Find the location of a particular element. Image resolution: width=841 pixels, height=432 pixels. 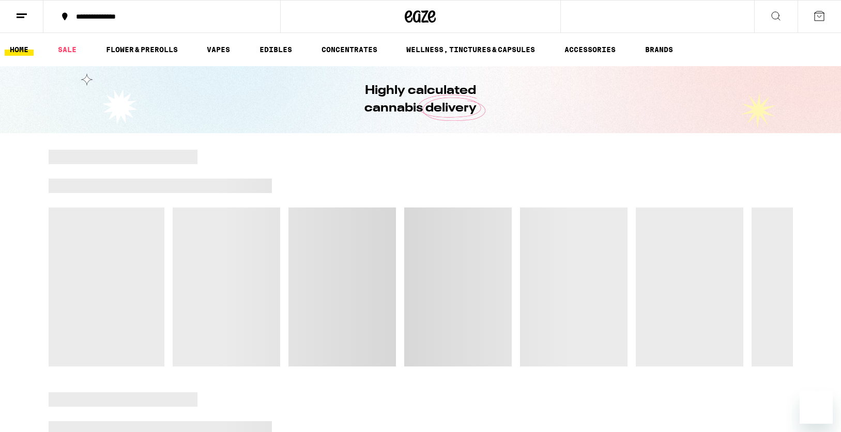

a: EDIBLES is located at coordinates (275, 50).